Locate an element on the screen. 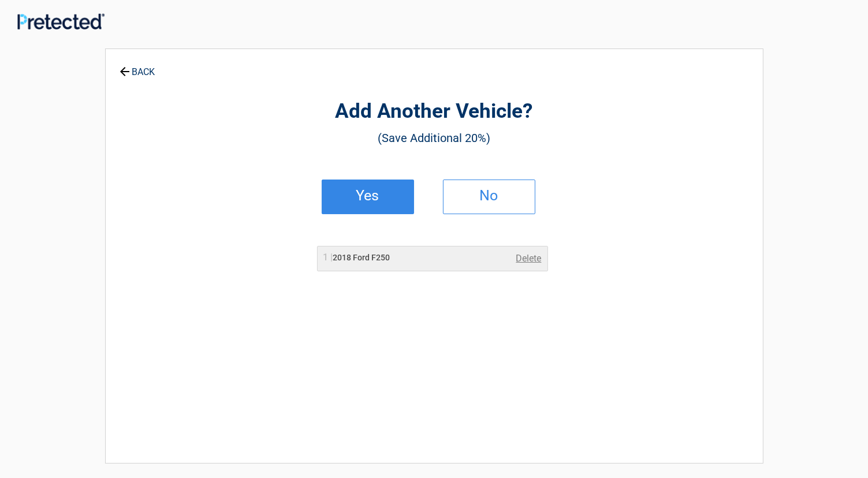 The image size is (868, 478). h3: (Save Additional 20%) is located at coordinates (434, 138).